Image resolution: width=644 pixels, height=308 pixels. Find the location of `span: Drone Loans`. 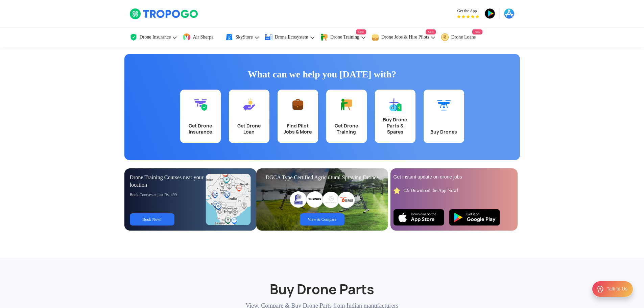

span: Drone Loans is located at coordinates (464, 37).